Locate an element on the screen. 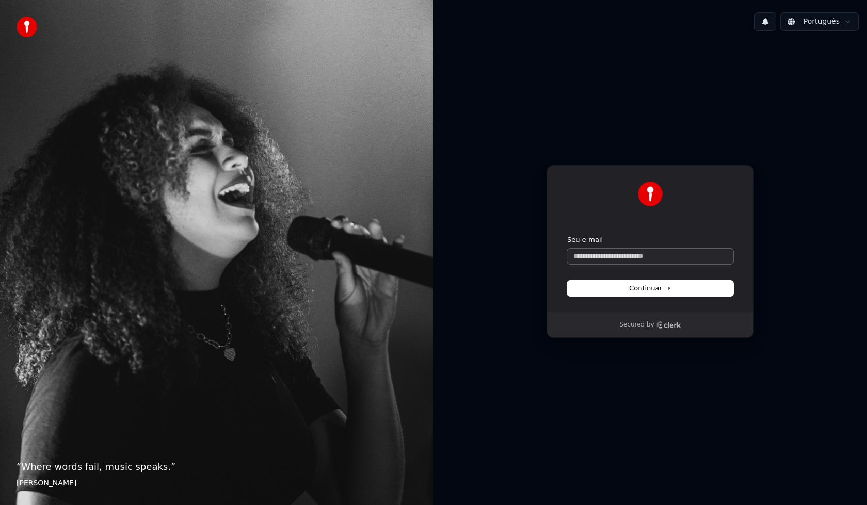 The image size is (867, 505). p: Secured by is located at coordinates (637, 325).